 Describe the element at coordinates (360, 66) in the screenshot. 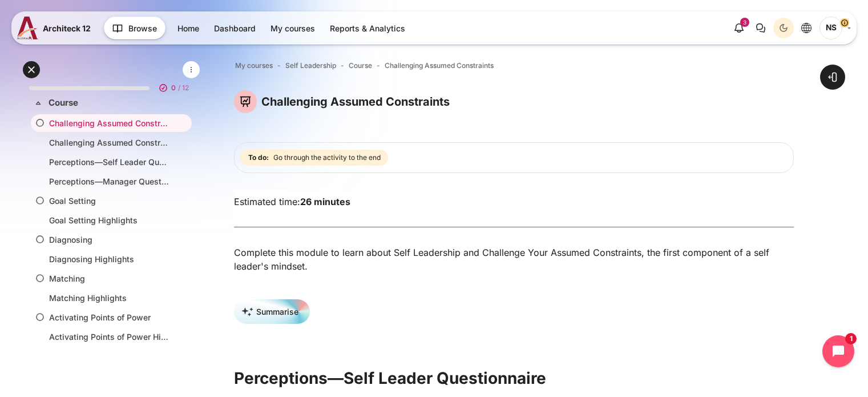

I see `span: Course` at that location.